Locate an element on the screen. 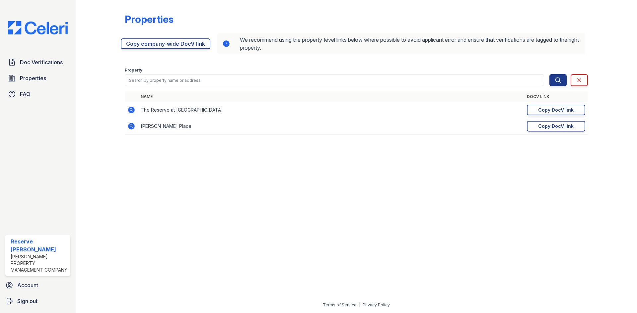 Image resolution: width=637 pixels, height=313 pixels. span: Doc Verifications is located at coordinates (41, 62).